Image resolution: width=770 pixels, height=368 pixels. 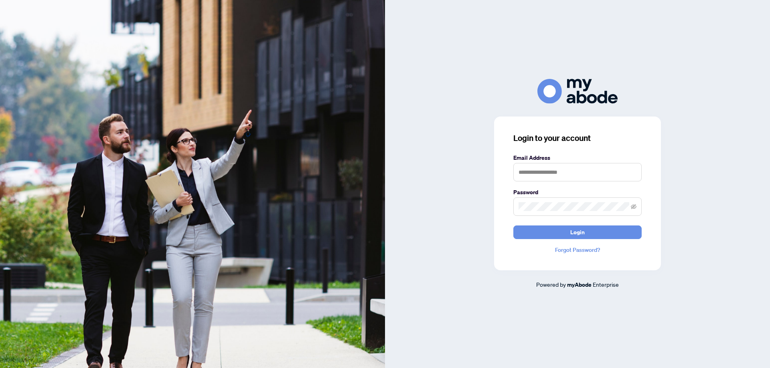 What do you see at coordinates (577, 233) in the screenshot?
I see `span: Login` at bounding box center [577, 233].